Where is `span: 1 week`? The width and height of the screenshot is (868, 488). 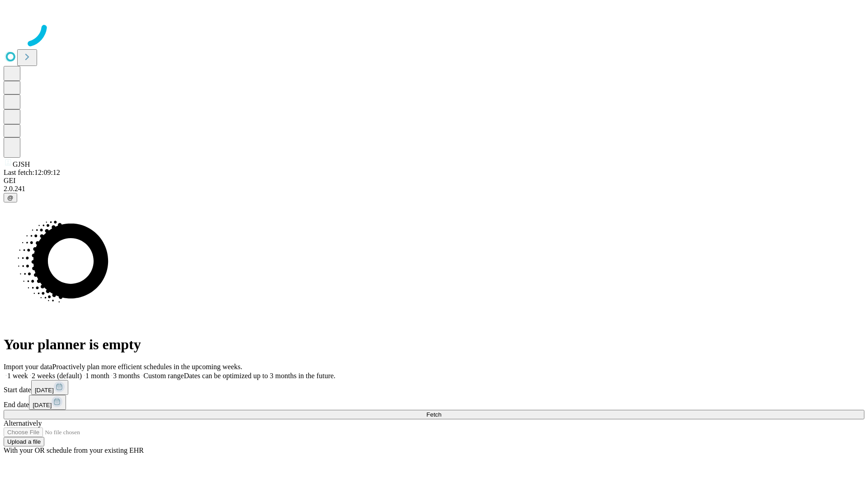 span: 1 week is located at coordinates (18, 376).